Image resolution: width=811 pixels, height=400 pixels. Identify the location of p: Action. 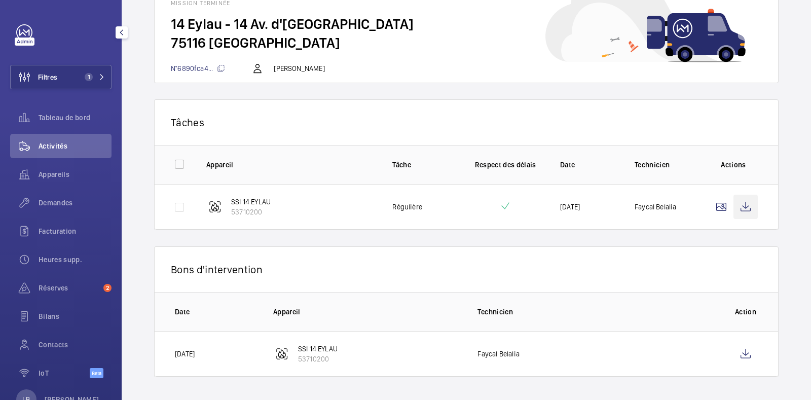
(745, 312).